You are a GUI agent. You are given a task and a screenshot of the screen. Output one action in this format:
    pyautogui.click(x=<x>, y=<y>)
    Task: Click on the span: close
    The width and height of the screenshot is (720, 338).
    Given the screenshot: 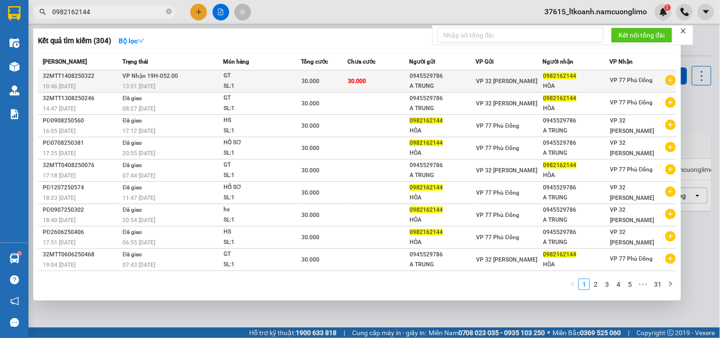 What is the action you would take?
    pyautogui.click(x=683, y=31)
    